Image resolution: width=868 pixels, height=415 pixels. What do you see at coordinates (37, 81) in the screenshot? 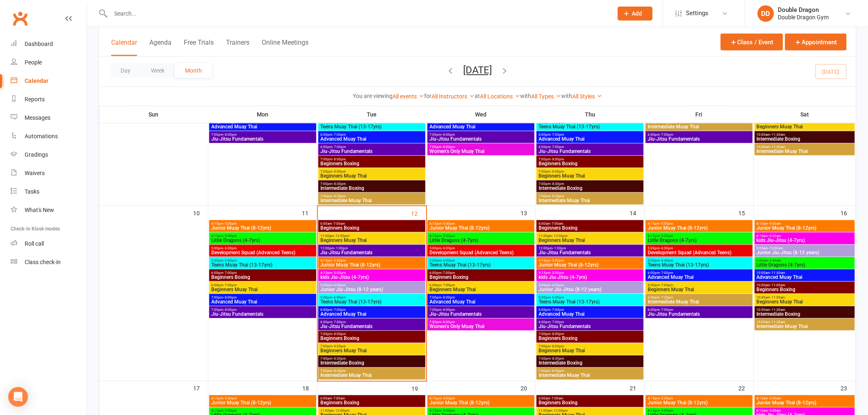
I see `div: Calendar` at bounding box center [37, 81].